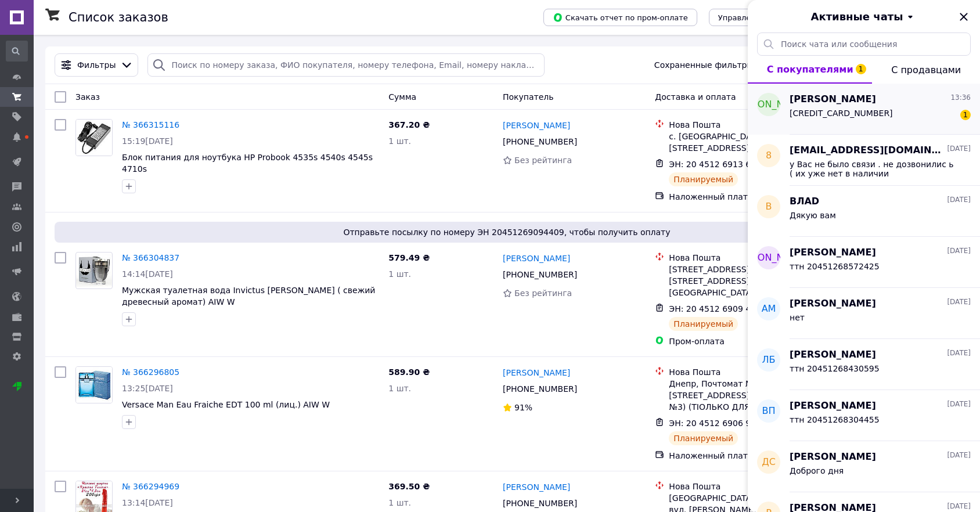 This screenshot has height=512, width=980. I want to click on span: 589.90 ₴, so click(409, 372).